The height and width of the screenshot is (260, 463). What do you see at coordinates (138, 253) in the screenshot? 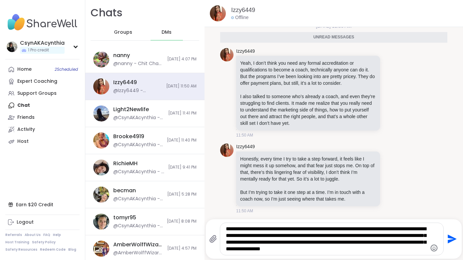
I see `div: @AmberWolffWizard - Hey yes, im actually hosting tonight 8 est` at bounding box center [138, 253].